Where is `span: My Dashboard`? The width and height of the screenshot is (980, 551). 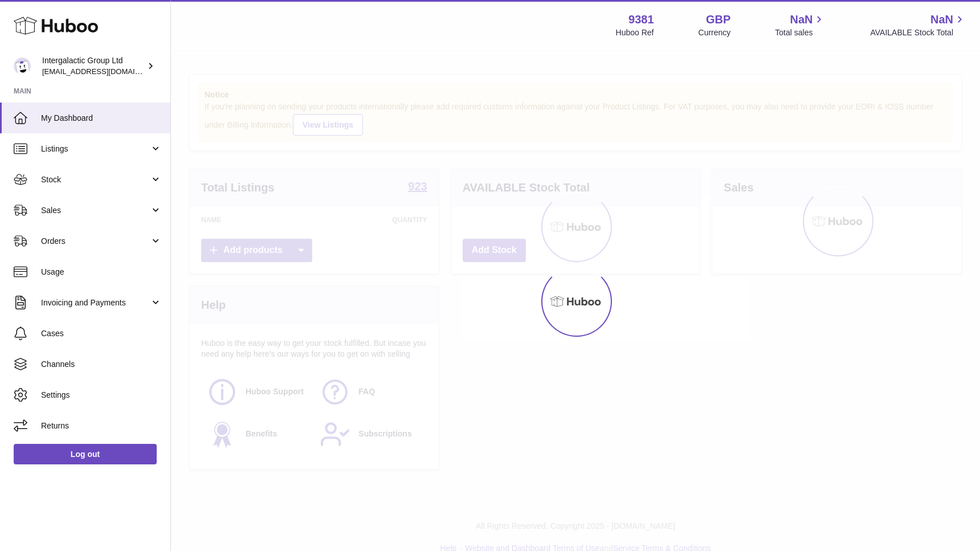
span: My Dashboard is located at coordinates (102, 118).